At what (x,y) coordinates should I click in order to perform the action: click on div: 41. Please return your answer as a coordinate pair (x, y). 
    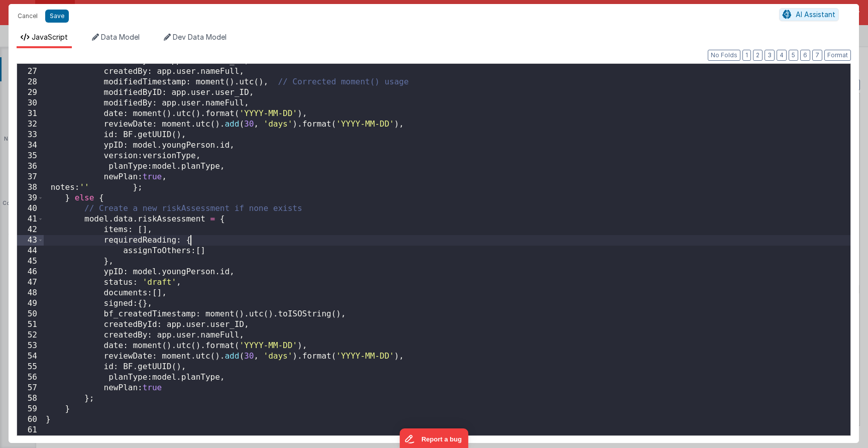
    Looking at the image, I should click on (30, 219).